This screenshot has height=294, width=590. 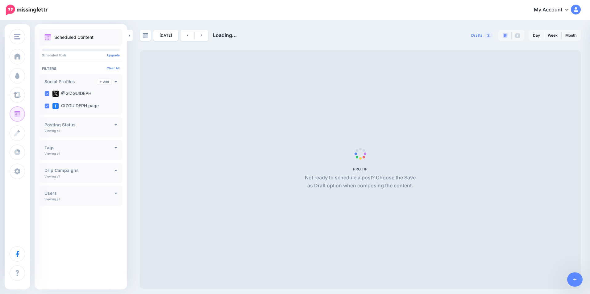 What do you see at coordinates (56, 106) in the screenshot?
I see `img: facebook-square.png` at bounding box center [56, 106].